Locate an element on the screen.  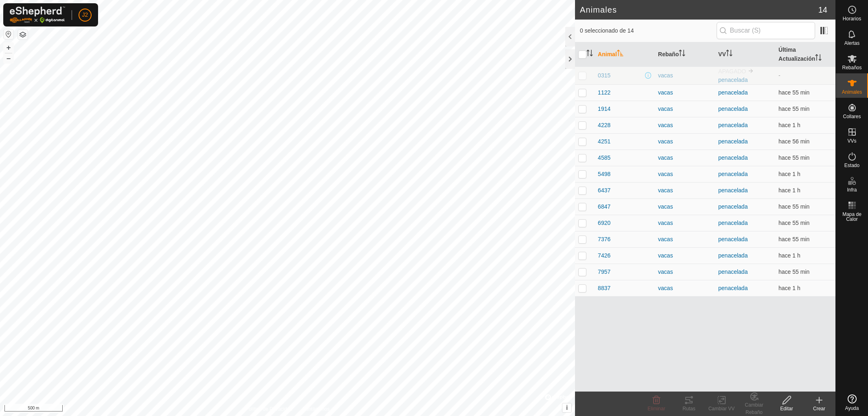
span: 4585 is located at coordinates (604, 158).